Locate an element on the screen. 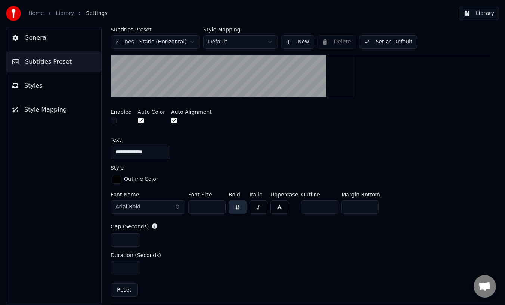  a: Library is located at coordinates (65, 13).